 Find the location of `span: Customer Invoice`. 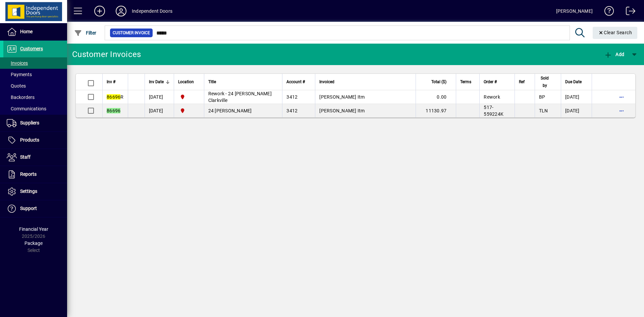

span: Customer Invoice is located at coordinates (131, 33).